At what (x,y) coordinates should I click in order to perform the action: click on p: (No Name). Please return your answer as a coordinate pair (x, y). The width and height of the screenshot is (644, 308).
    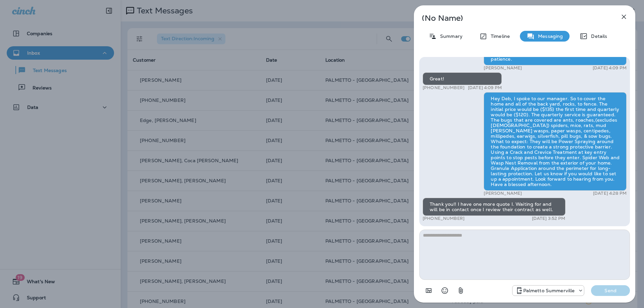
    Looking at the image, I should click on (513, 18).